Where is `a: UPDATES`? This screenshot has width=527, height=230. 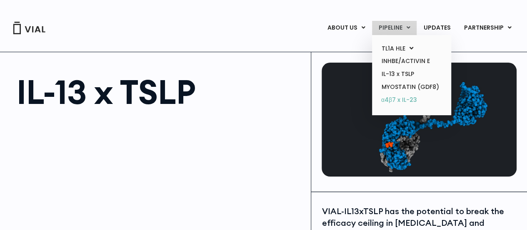
a: UPDATES is located at coordinates (437, 28).